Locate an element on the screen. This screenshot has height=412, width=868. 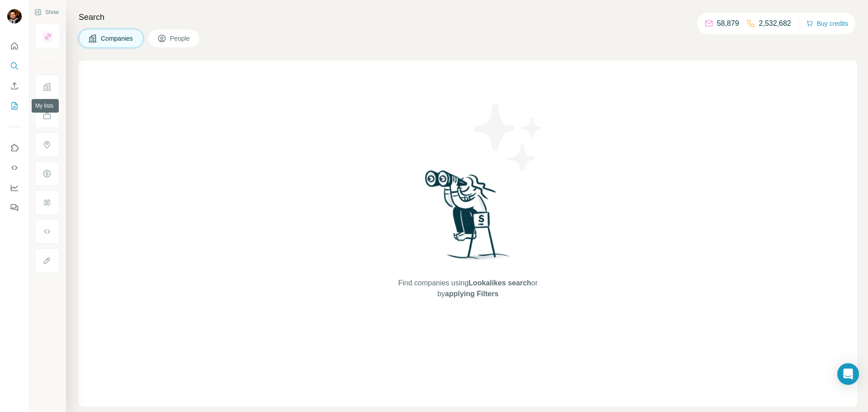
button: Dashboard is located at coordinates (14, 187).